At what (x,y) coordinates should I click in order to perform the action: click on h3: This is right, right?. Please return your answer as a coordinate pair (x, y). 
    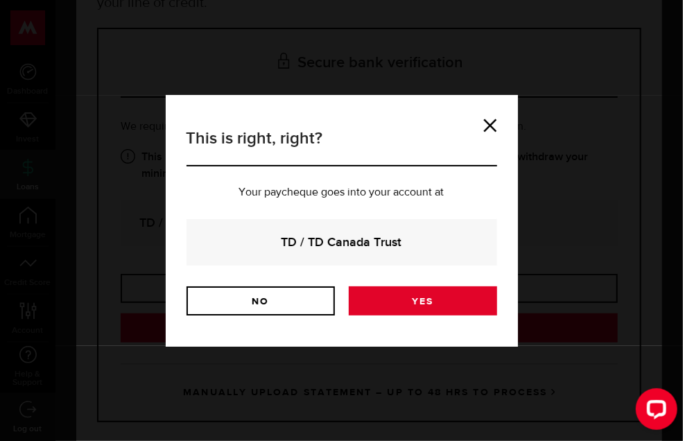
    Looking at the image, I should click on (342, 146).